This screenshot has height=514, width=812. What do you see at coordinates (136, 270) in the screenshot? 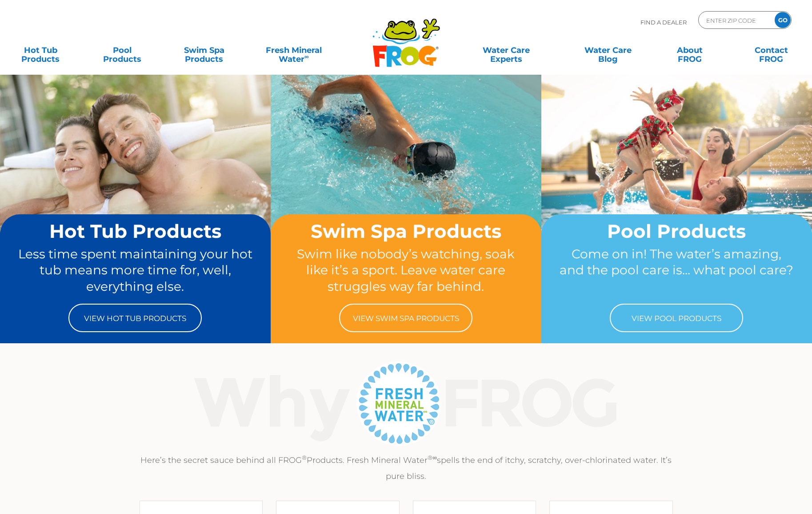
I see `p: Less time spent maintaining your hot tub means more time for, well, everything else.` at bounding box center [136, 270].